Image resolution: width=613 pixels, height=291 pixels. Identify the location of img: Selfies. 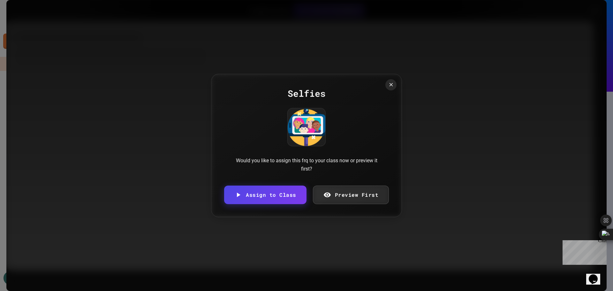
(307, 127).